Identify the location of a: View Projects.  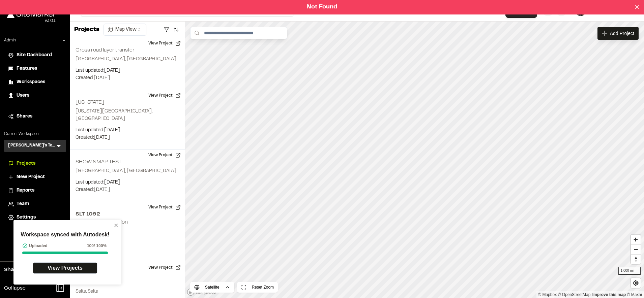
(65, 268).